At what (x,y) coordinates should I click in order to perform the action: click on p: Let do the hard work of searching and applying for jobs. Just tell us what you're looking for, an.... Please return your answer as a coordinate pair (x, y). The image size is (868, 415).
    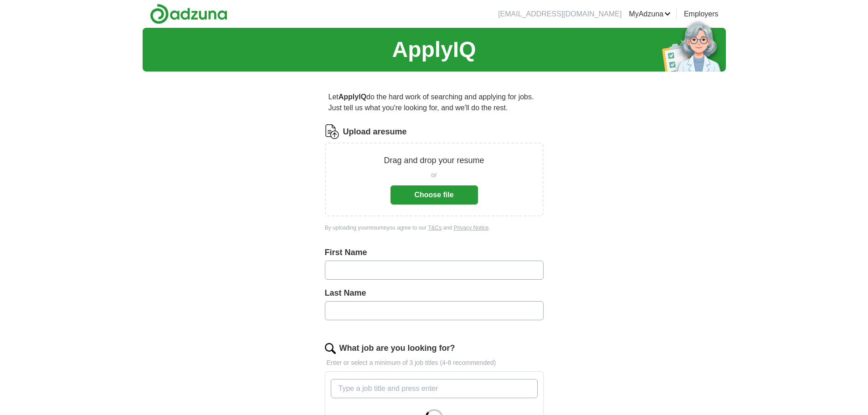
    Looking at the image, I should click on (434, 103).